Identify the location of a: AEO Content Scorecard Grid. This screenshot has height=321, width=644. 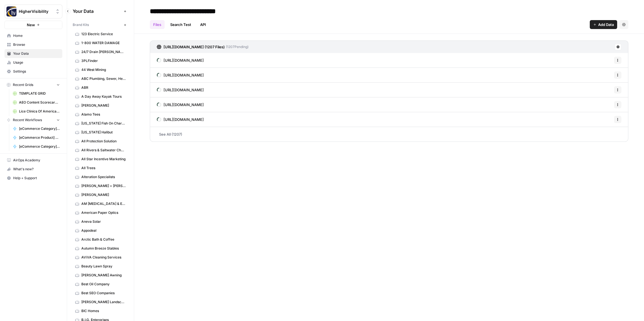
(36, 103).